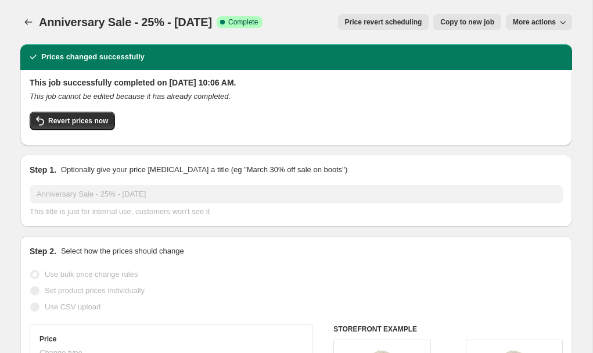 This screenshot has height=353, width=593. I want to click on h2: Prices changed successfully, so click(93, 57).